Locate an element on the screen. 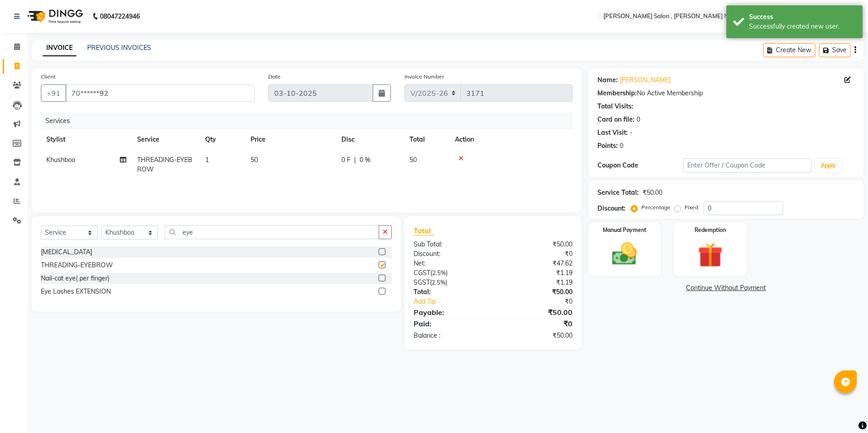  th: Service is located at coordinates (166, 140).